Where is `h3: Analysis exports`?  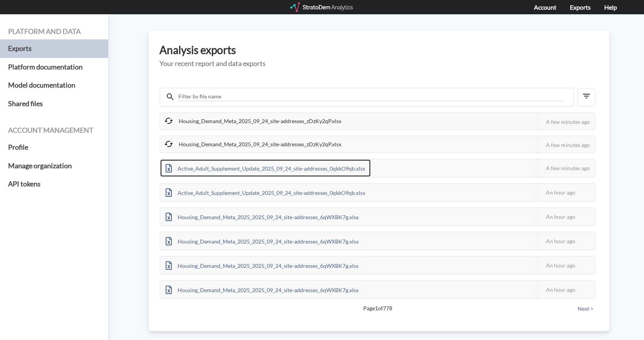
h3: Analysis exports is located at coordinates (379, 50).